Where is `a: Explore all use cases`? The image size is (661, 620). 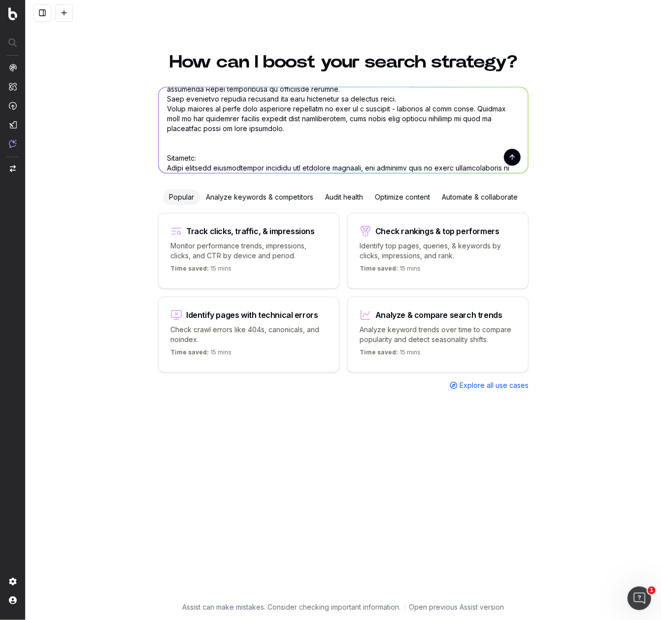 a: Explore all use cases is located at coordinates (489, 385).